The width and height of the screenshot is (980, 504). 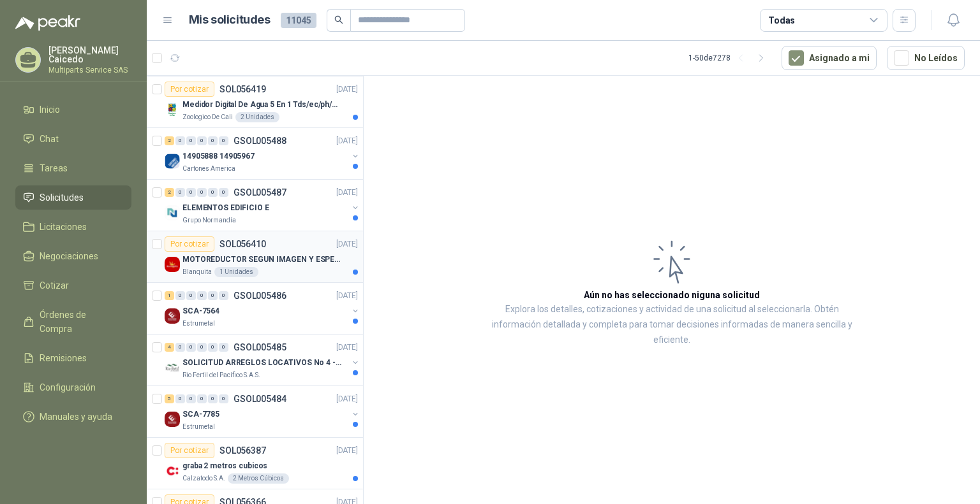 I want to click on p: Rio Fertil del Pacífico S.A.S., so click(x=221, y=375).